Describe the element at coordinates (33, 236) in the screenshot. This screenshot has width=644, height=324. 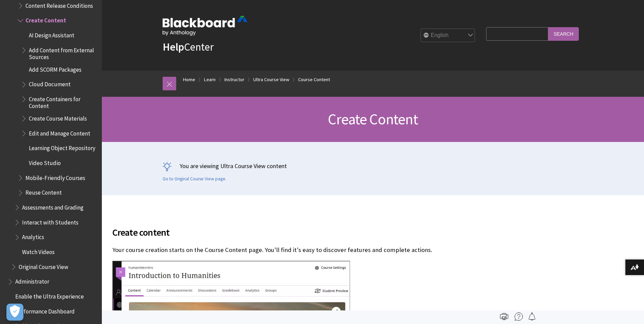
I see `span: Analytics` at that location.